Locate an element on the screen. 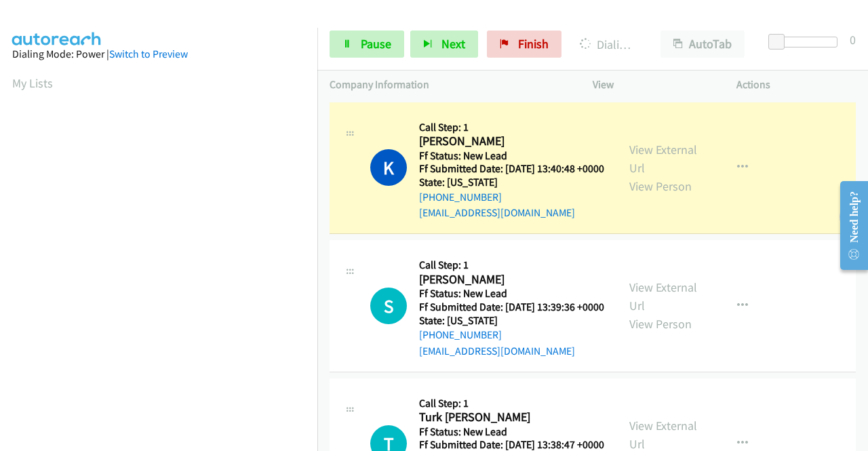  div: The call is yet to be attempted is located at coordinates (389, 306).